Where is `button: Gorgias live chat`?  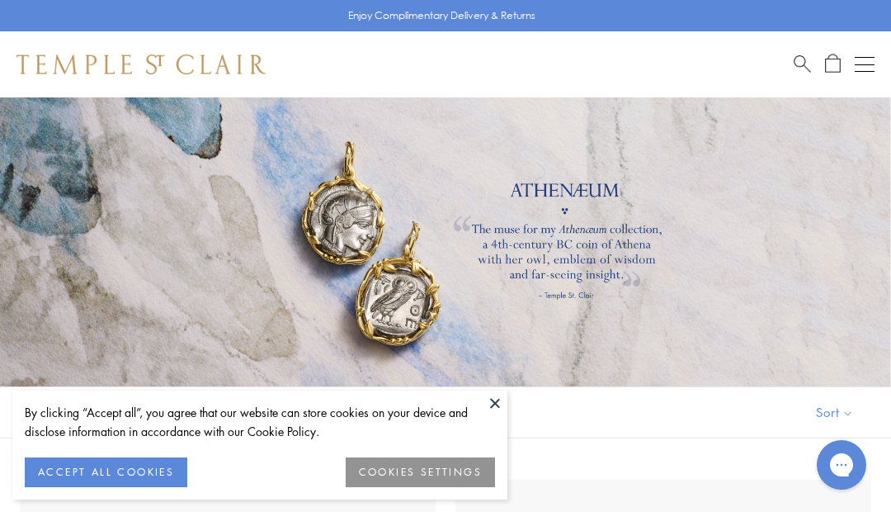 button: Gorgias live chat is located at coordinates (33, 31).